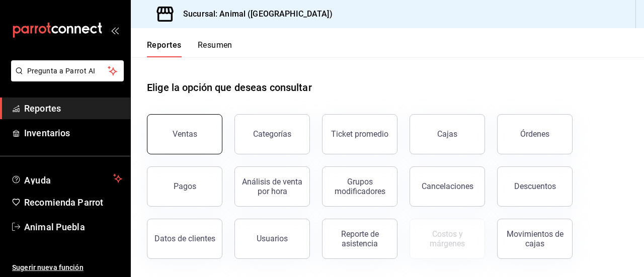 The image size is (644, 277). I want to click on div: Cajas, so click(447, 134).